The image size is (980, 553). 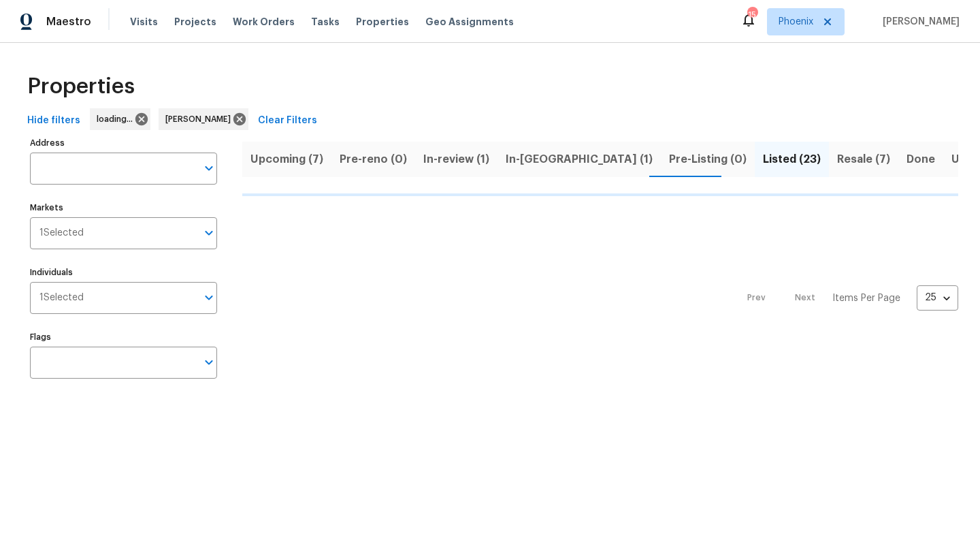 What do you see at coordinates (123, 273) in the screenshot?
I see `label: Individuals` at bounding box center [123, 273].